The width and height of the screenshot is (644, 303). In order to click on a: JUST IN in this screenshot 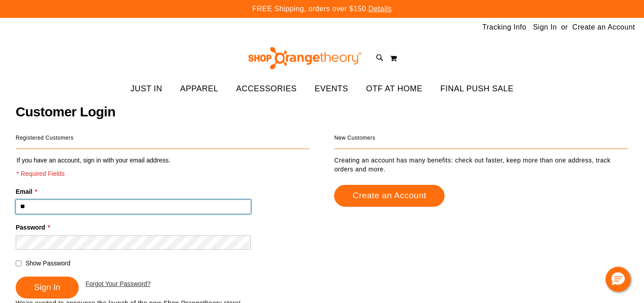, I will do `click(146, 89)`.